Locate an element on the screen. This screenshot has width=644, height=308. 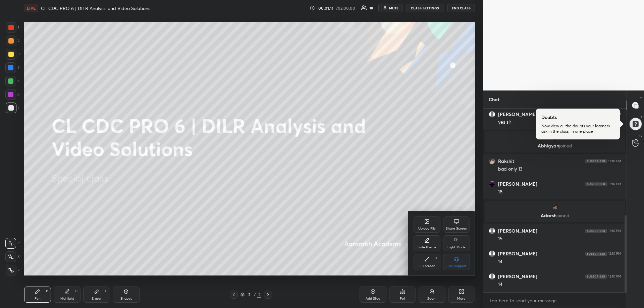
div: F is located at coordinates (436, 259).